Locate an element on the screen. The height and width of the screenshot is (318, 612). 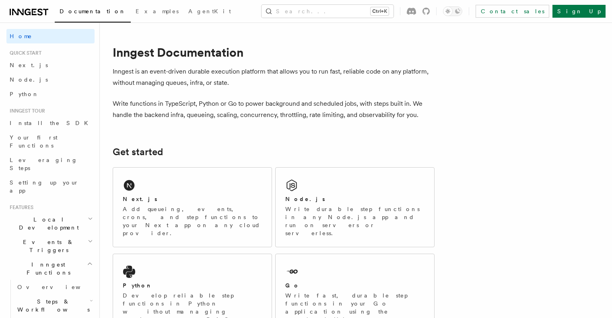
span: Events & Triggers is located at coordinates (47, 246).